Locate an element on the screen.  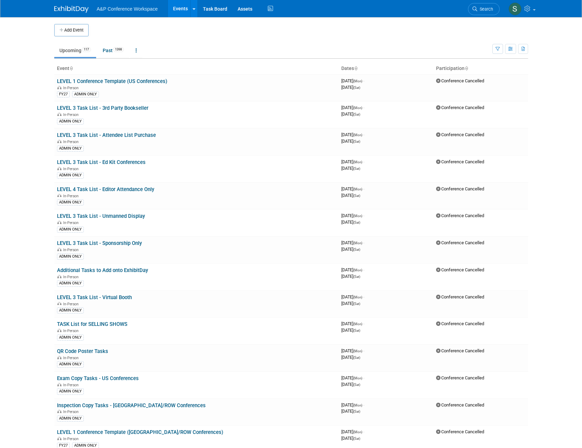
a: TASK List for SELLING SHOWS is located at coordinates (92, 324).